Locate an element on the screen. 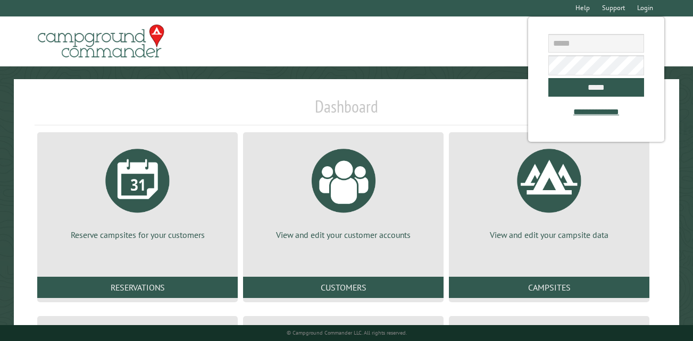  a: Reserve campsites for your customers is located at coordinates (137, 191).